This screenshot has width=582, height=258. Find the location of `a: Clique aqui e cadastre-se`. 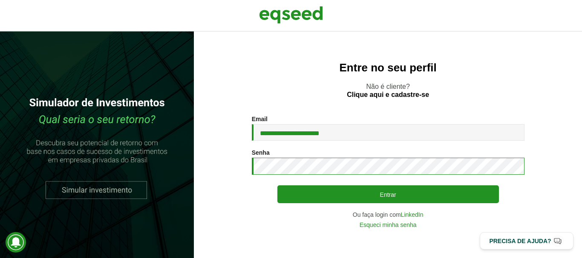

a: Clique aqui e cadastre-se is located at coordinates (388, 95).